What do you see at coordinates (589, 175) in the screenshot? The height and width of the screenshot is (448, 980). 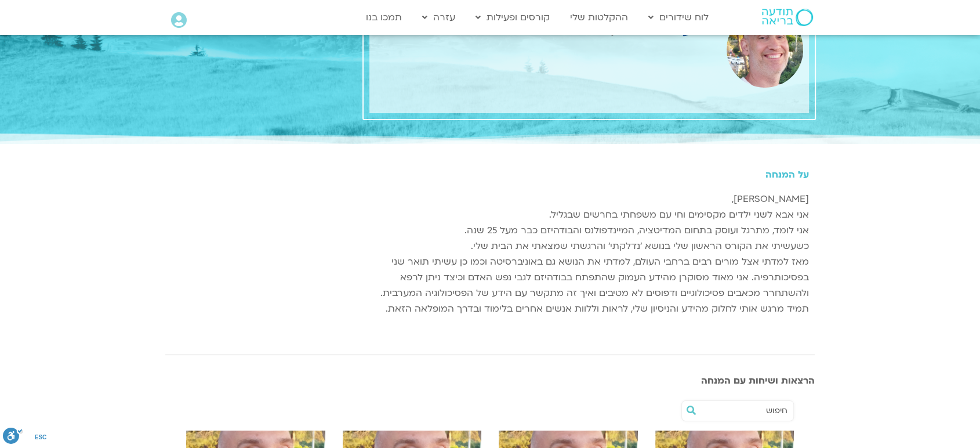 I see `h5: על המנחה` at bounding box center [589, 175].